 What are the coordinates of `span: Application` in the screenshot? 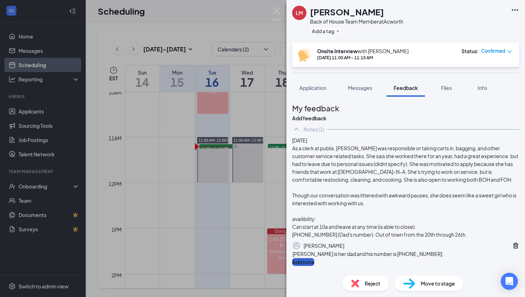 It's located at (313, 88).